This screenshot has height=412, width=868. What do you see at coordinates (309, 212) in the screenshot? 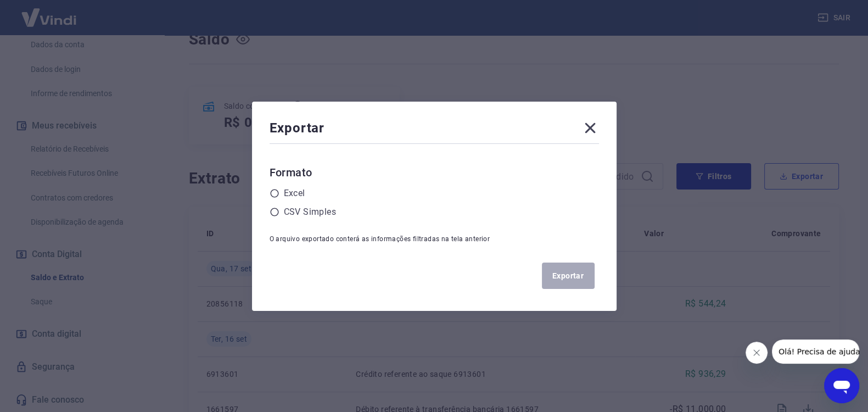
I see `label: CSV Simples` at bounding box center [309, 212].